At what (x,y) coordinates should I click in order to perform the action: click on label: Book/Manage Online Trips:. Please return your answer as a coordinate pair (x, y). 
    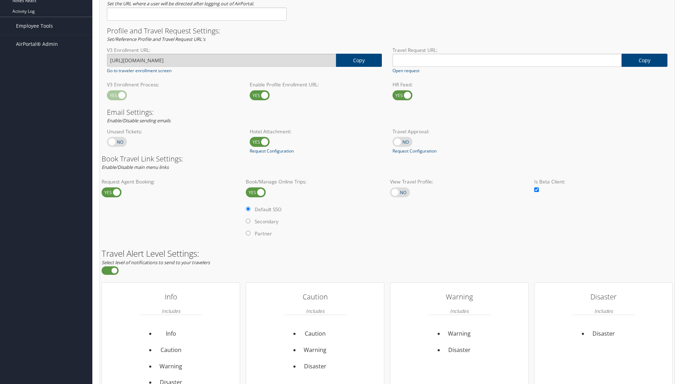
    Looking at the image, I should click on (315, 181).